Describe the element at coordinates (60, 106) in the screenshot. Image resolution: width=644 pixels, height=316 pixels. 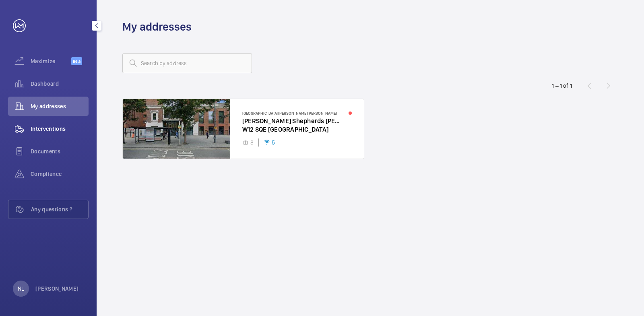
I see `span: My addresses` at that location.